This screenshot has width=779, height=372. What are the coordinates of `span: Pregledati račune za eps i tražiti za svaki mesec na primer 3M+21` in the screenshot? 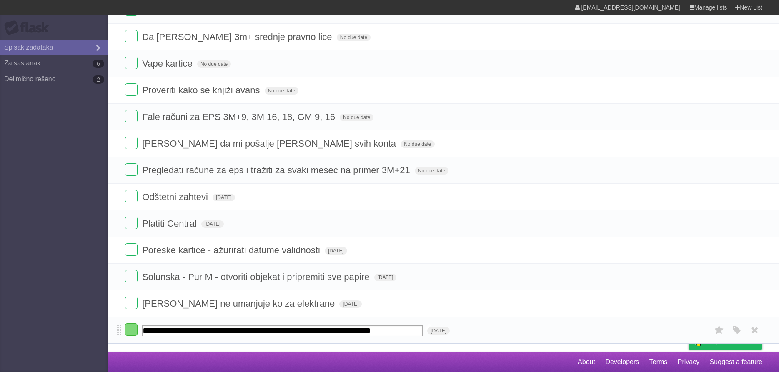 It's located at (277, 170).